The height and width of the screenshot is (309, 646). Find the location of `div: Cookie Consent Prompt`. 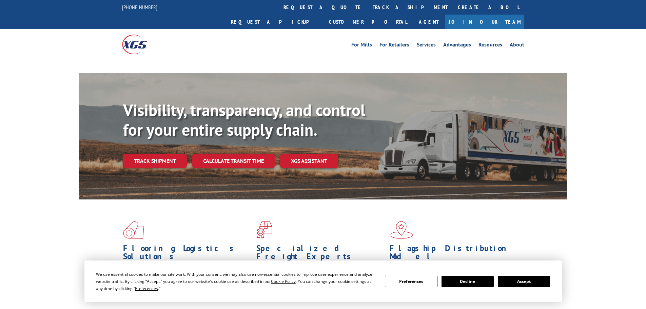

div: Cookie Consent Prompt is located at coordinates (323, 281).